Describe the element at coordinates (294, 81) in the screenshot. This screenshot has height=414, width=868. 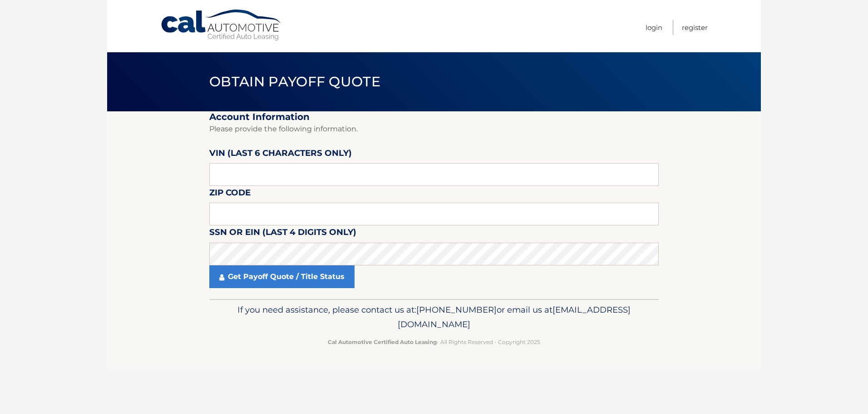
I see `span: Obtain Payoff Quote` at that location.